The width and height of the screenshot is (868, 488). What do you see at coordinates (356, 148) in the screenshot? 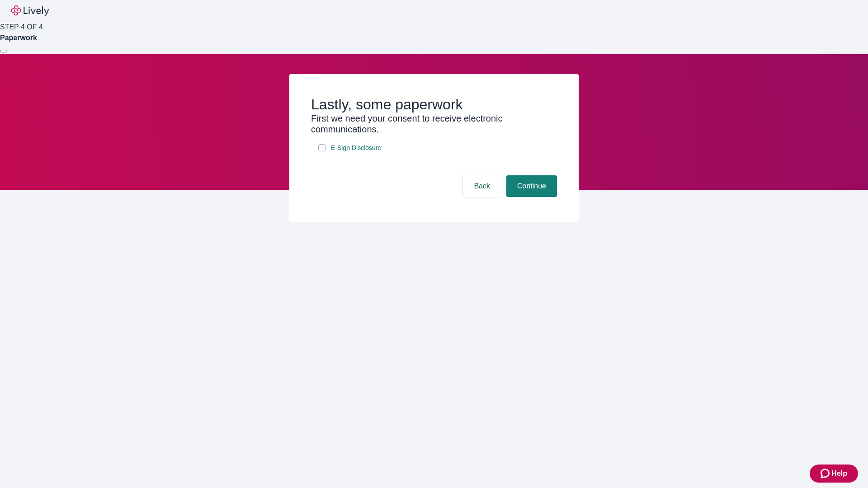
I see `span: E-Sign Disclosure` at bounding box center [356, 148].